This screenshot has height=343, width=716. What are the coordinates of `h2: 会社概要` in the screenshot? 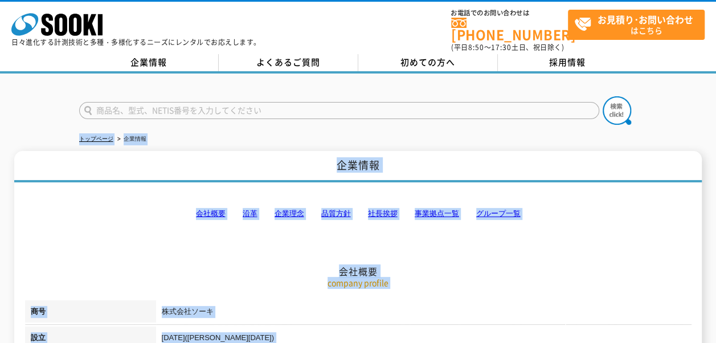 It's located at (359, 214).